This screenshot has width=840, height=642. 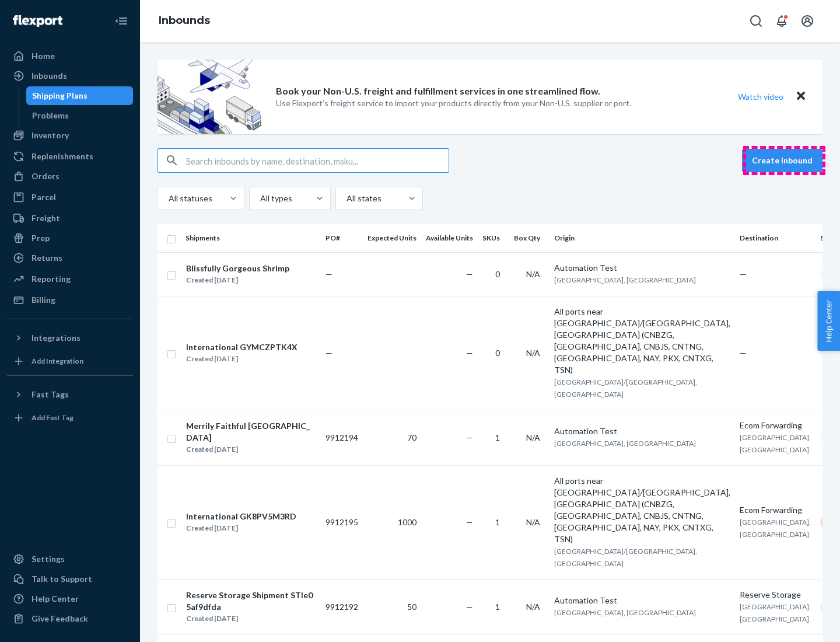 What do you see at coordinates (45, 176) in the screenshot?
I see `div: Orders` at bounding box center [45, 176].